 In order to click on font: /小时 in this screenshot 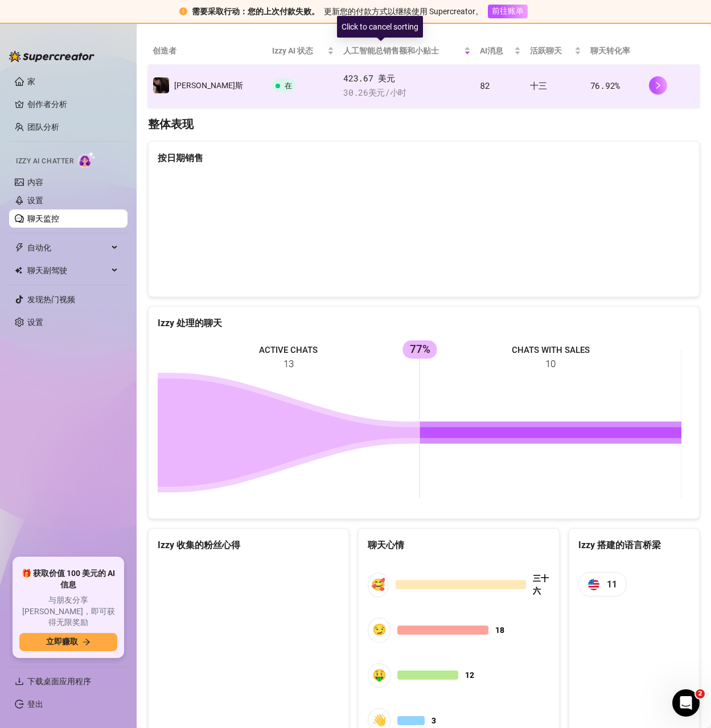, I will do `click(395, 92)`.